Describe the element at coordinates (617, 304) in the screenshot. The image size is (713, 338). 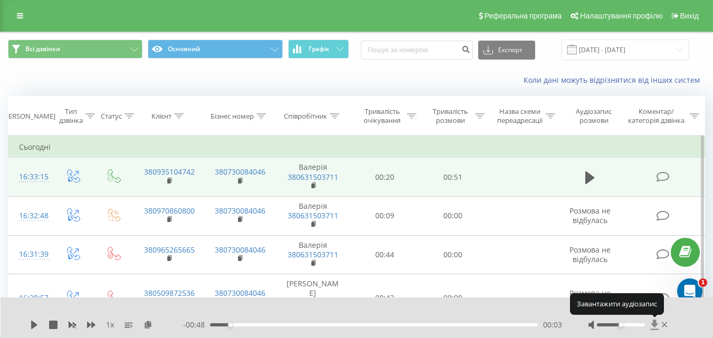
I see `div: Завантажити аудіозапис` at that location.